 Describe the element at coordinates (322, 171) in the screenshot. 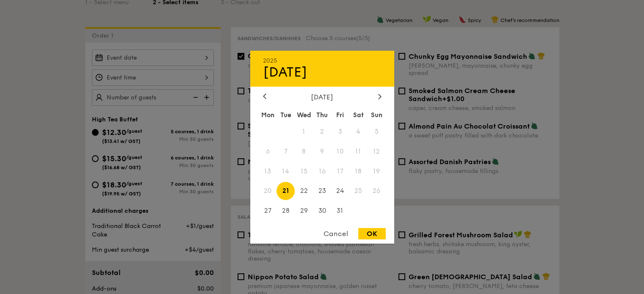

I see `span: 16` at that location.